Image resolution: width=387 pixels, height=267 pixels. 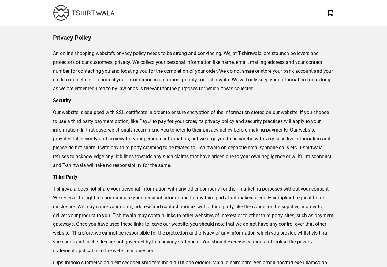 I want to click on p: An online shopping website’s privacy policy needs to be strong and convincing. We, at T-shirtwala..., so click(x=193, y=71).